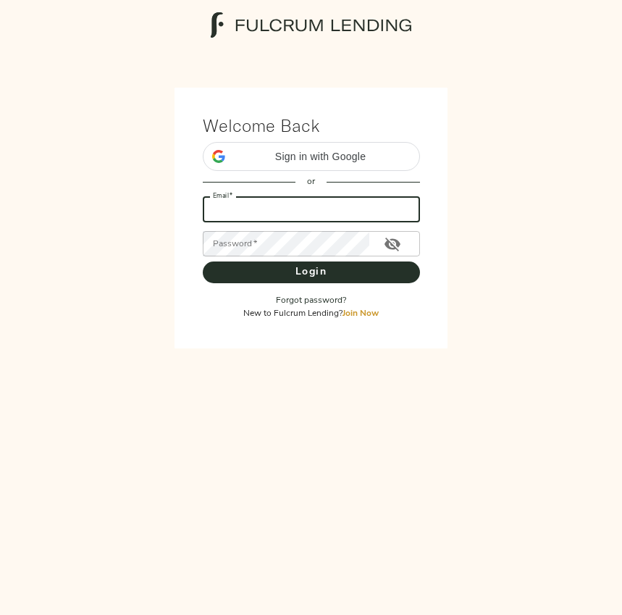 The height and width of the screenshot is (615, 622). What do you see at coordinates (321, 156) in the screenshot?
I see `span: Sign in with Google` at bounding box center [321, 156].